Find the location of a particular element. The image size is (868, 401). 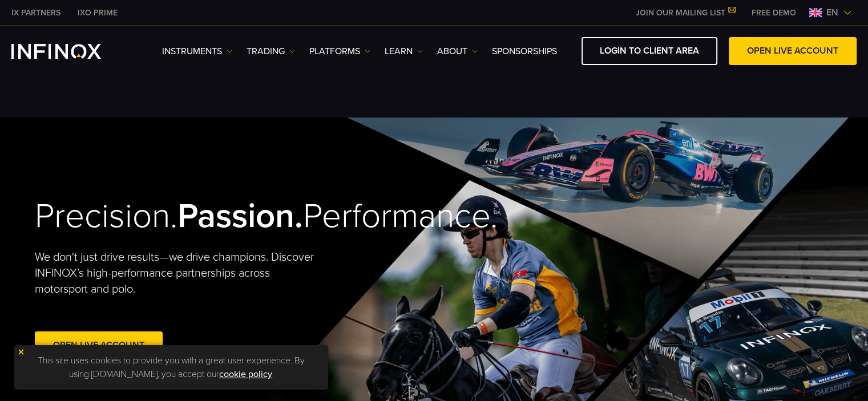

a: INFINOX Logo is located at coordinates (69, 51).